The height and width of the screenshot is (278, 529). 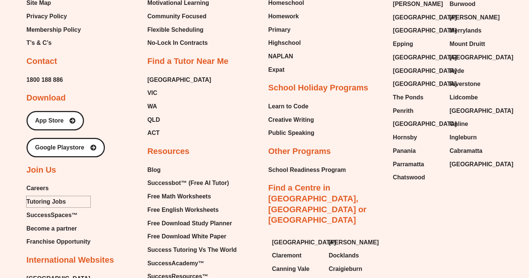 I want to click on span: Google Playstore, so click(x=60, y=147).